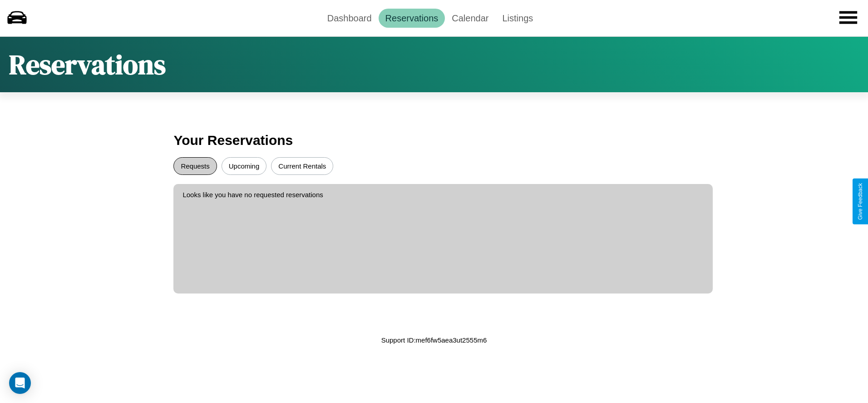 The image size is (868, 403). I want to click on h3: Your Reservations, so click(433, 140).